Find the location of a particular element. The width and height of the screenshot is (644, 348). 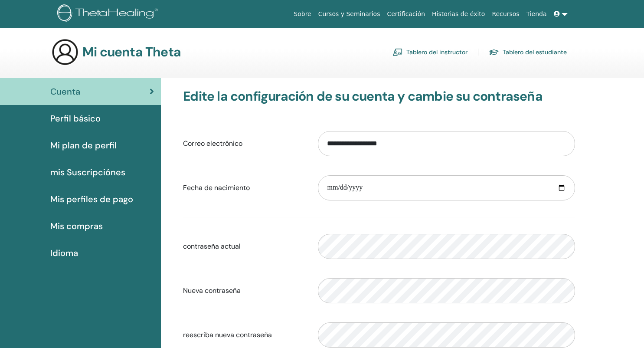

label: reescriba nueva contraseña is located at coordinates (244, 335).